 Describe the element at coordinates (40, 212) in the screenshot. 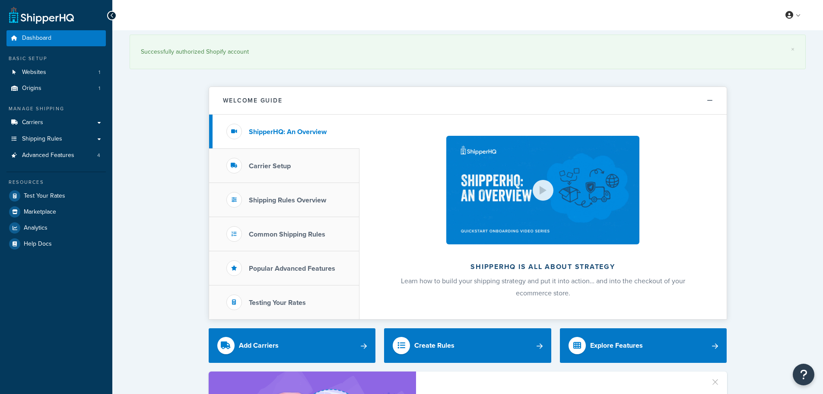

I see `span: Marketplace` at that location.